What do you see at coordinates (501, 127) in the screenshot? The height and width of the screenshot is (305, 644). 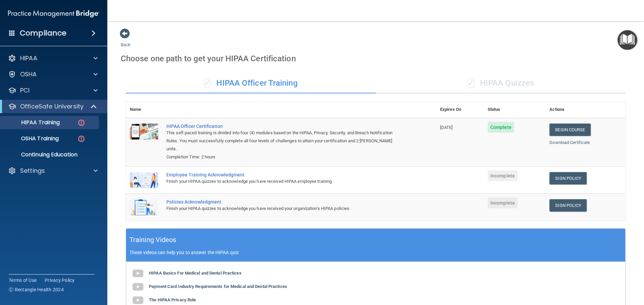 I see `span: Complete` at bounding box center [501, 127].